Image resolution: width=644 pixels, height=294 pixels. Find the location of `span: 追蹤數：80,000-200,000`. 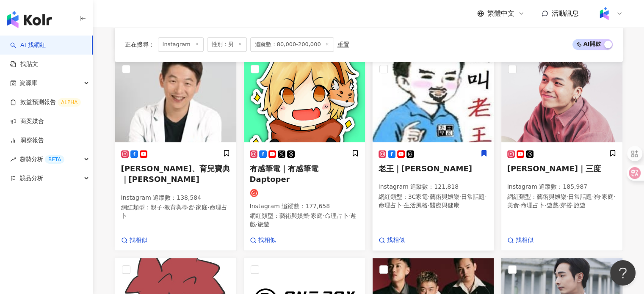

span: 追蹤數：80,000-200,000 is located at coordinates (292, 44).